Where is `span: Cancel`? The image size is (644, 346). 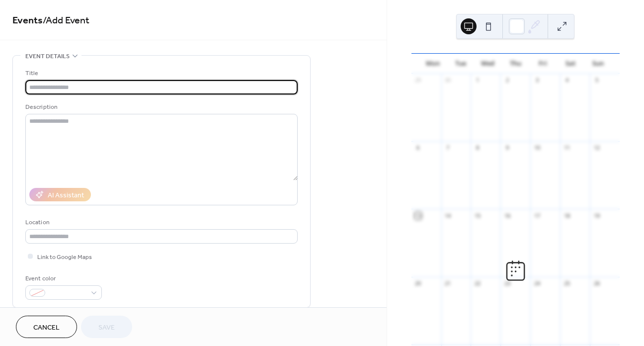 span: Cancel is located at coordinates (46, 327).